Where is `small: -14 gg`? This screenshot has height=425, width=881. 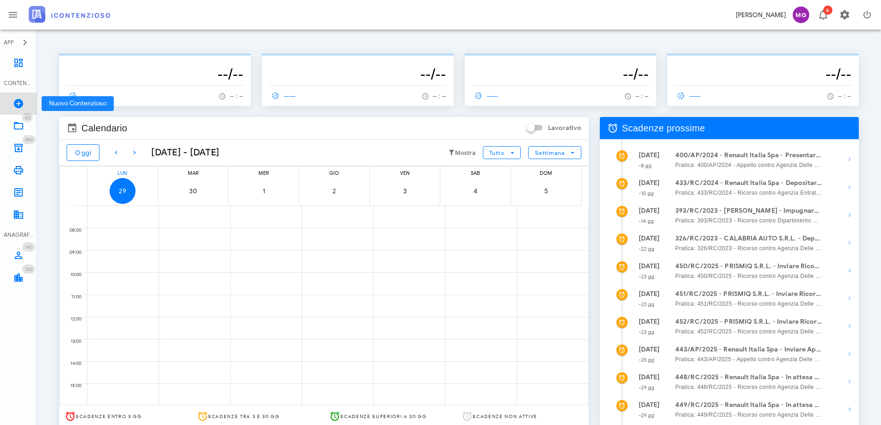
small: -14 gg is located at coordinates (646, 221).